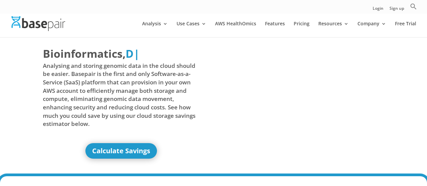  I want to click on a: Resources, so click(334, 29).